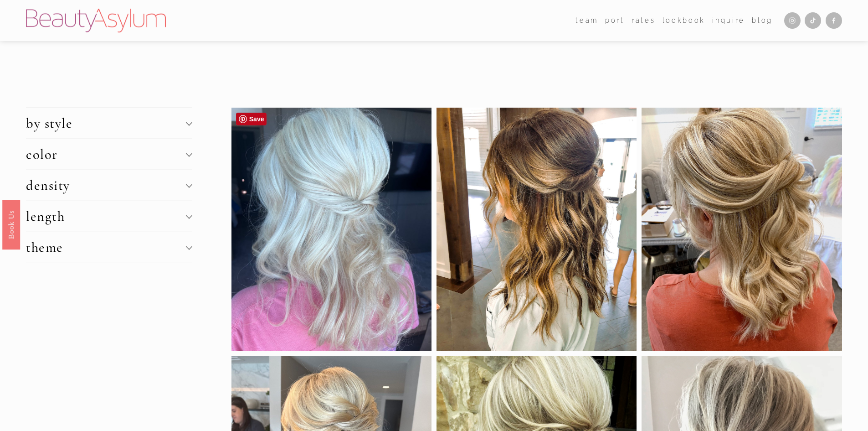 Image resolution: width=868 pixels, height=431 pixels. I want to click on button: density, so click(109, 185).